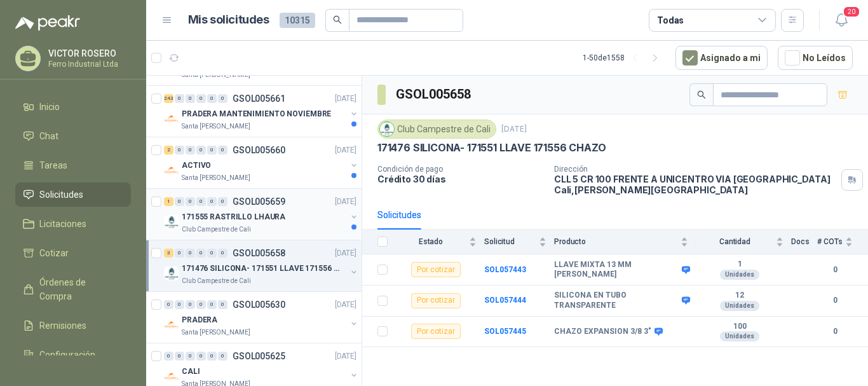 The image size is (868, 386). I want to click on th: Solicitud, so click(519, 242).